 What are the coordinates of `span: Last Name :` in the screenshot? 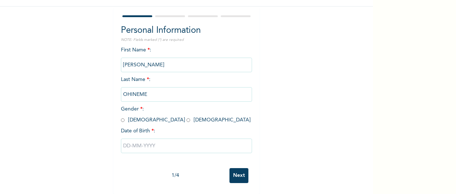 It's located at (186, 87).